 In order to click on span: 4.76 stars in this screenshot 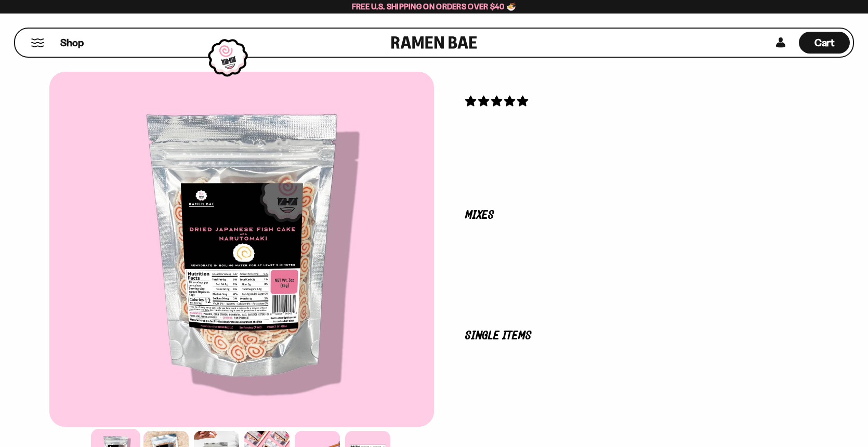, I will do `click(498, 101)`.